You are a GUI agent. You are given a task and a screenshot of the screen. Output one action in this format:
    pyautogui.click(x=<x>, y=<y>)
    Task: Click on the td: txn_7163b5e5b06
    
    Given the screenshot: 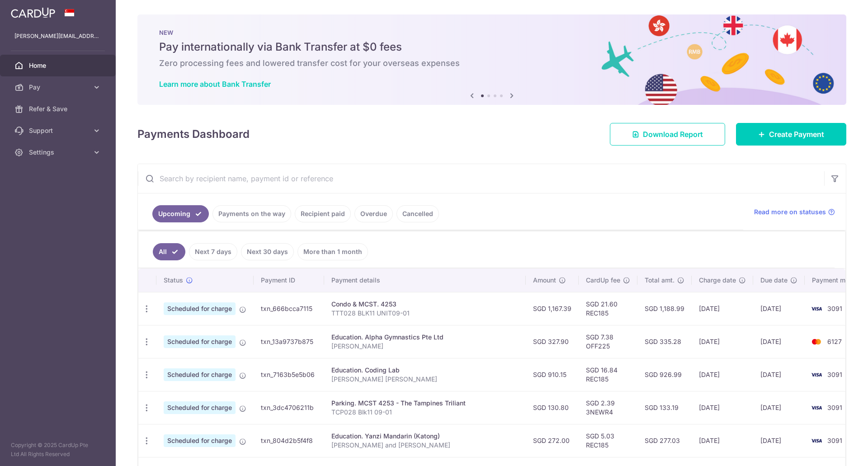 What is the action you would take?
    pyautogui.click(x=289, y=374)
    